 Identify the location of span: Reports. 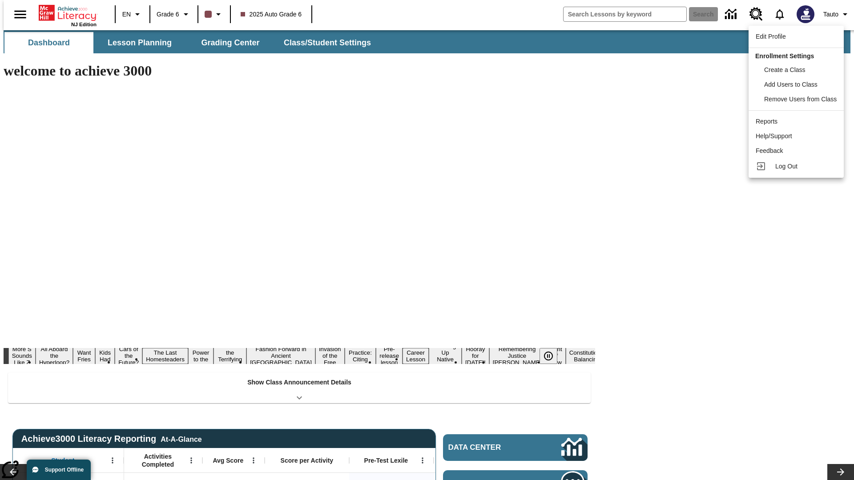
(767, 121).